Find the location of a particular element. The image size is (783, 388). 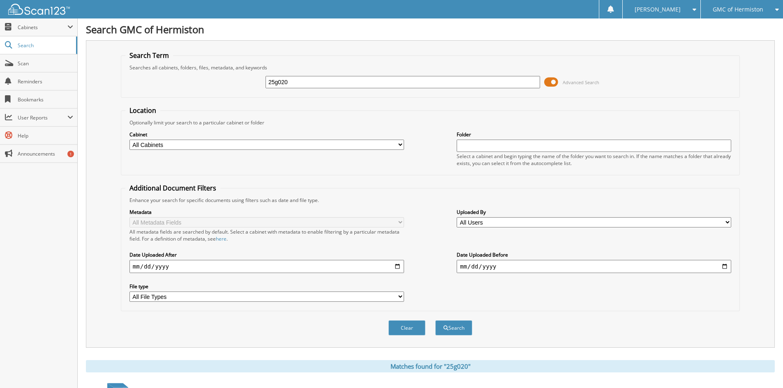

span: Bookmarks is located at coordinates (45, 99).